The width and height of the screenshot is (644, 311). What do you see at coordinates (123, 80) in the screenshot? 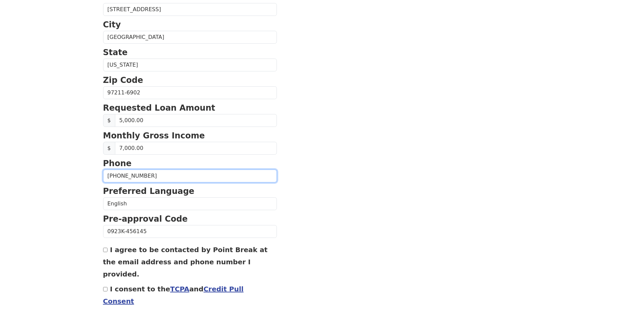
I see `strong: Zip Code` at bounding box center [123, 80].